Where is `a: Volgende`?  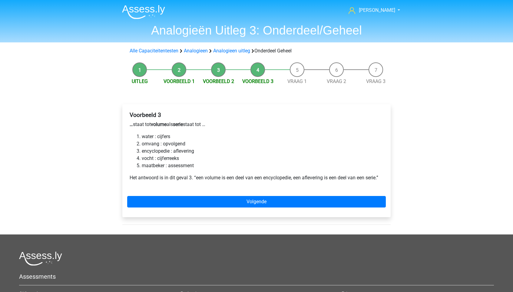 a: Volgende is located at coordinates (257, 202).